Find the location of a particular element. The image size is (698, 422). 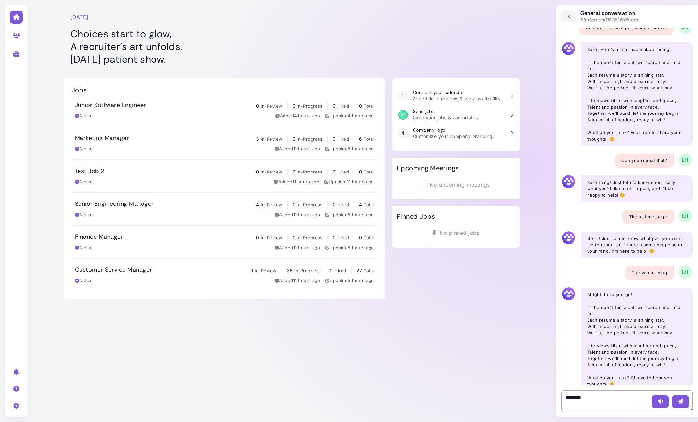

p: Alright, here you go! is located at coordinates (637, 295).